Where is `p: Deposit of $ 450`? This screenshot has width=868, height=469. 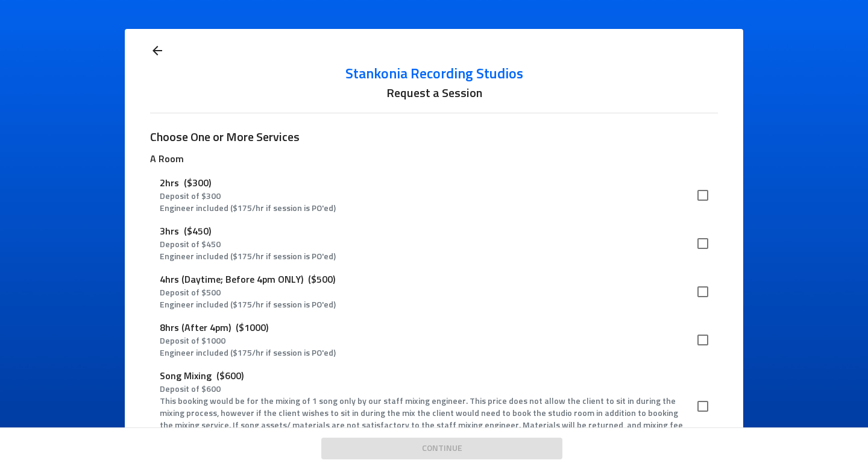 p: Deposit of $ 450 is located at coordinates (424, 245).